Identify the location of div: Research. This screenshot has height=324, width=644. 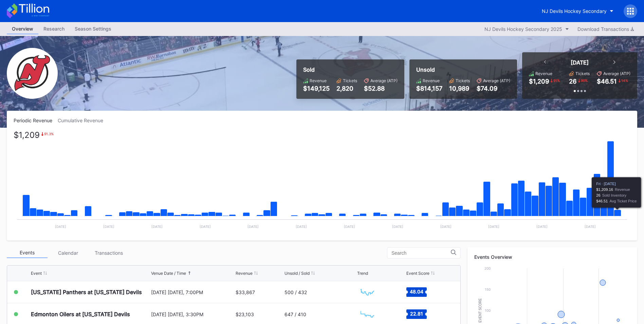
(54, 29).